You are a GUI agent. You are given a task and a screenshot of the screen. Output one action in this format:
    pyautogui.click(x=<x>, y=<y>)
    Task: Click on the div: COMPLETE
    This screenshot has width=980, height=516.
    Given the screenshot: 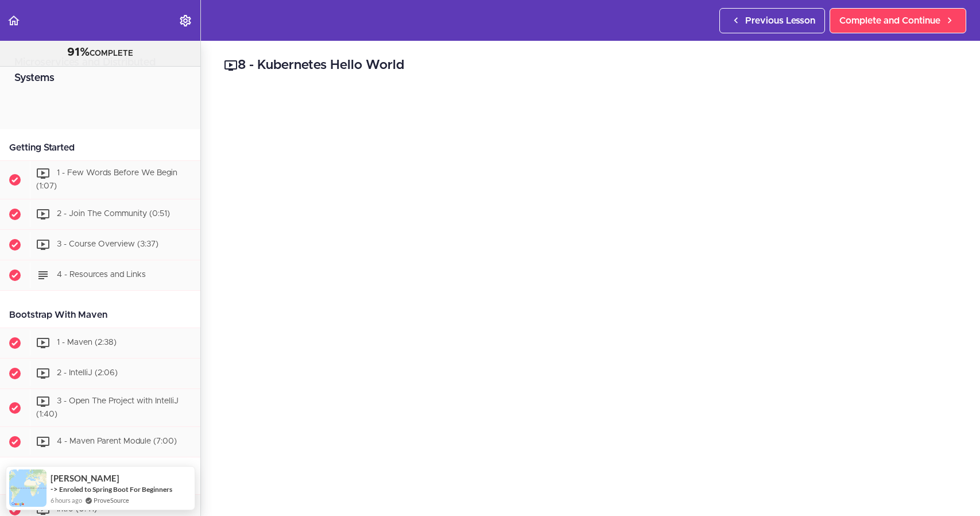 What is the action you would take?
    pyautogui.click(x=100, y=53)
    